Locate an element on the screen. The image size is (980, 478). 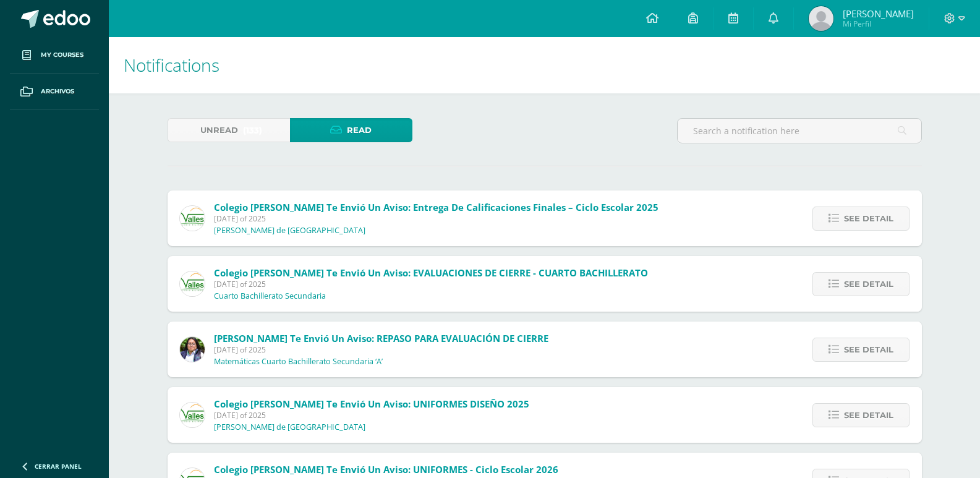
span: Read is located at coordinates (359, 130).